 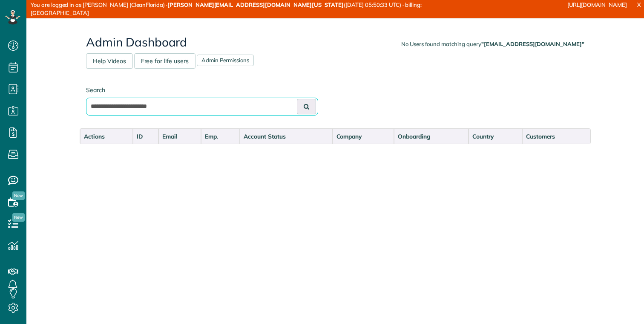 What do you see at coordinates (556, 136) in the screenshot?
I see `div: Customers` at bounding box center [556, 136].